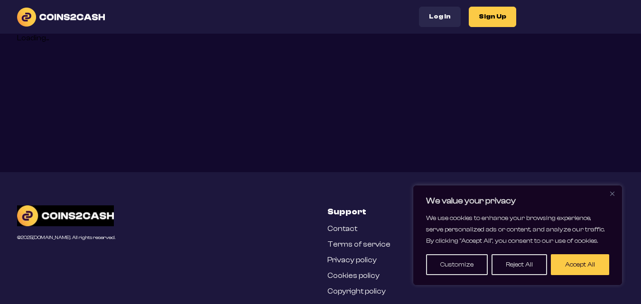  Describe the element at coordinates (356, 291) in the screenshot. I see `a: Copyright policy` at that location.